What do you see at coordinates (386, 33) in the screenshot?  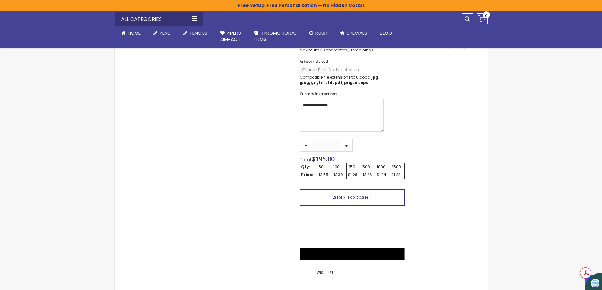 I see `span: Blog` at bounding box center [386, 33].